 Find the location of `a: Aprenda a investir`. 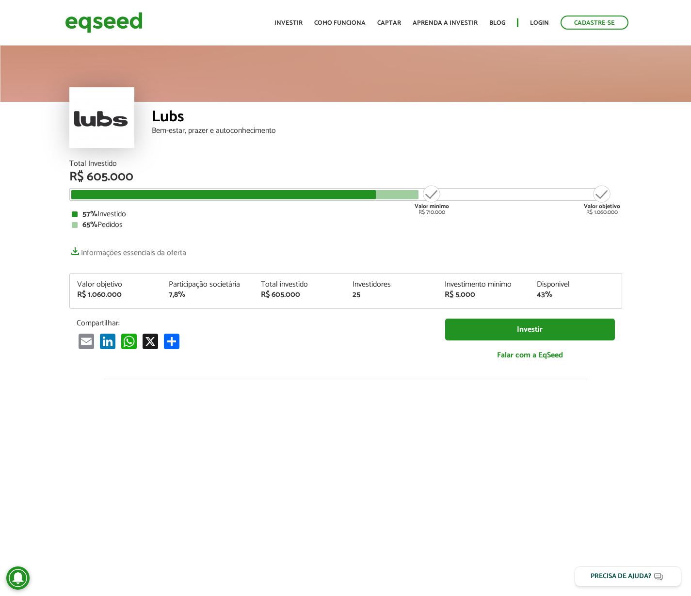

a: Aprenda a investir is located at coordinates (445, 23).